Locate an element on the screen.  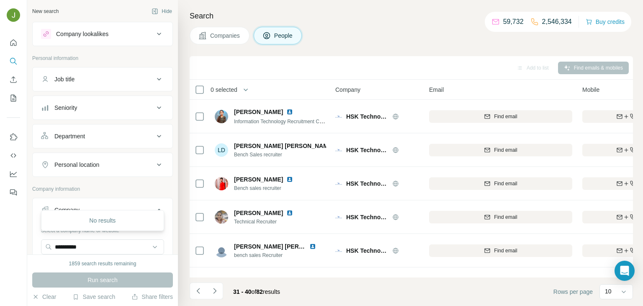
span: of is located at coordinates (254, 291).